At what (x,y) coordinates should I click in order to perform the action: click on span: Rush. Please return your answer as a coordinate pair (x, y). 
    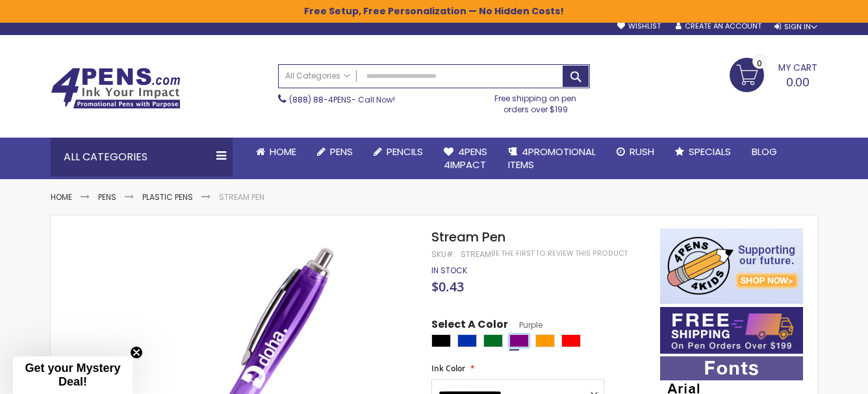
    Looking at the image, I should click on (642, 151).